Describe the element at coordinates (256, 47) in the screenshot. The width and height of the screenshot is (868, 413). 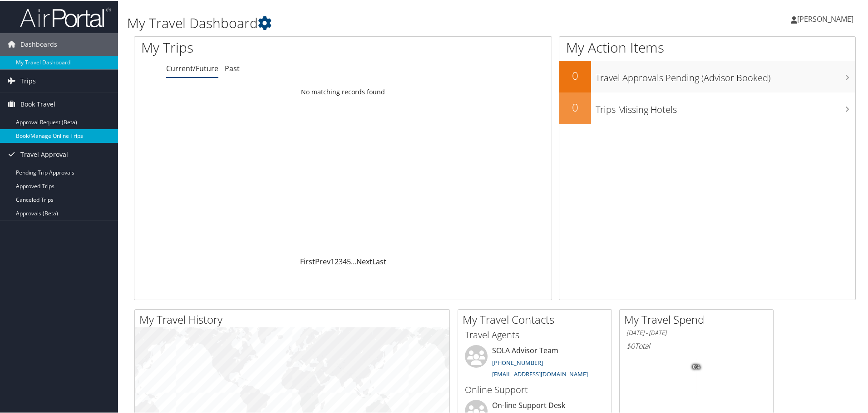
I see `h1: My Trips` at that location.